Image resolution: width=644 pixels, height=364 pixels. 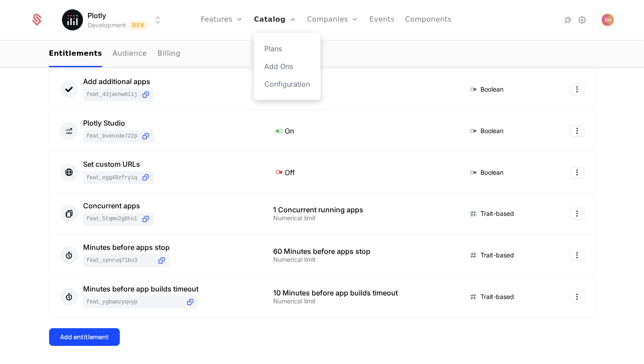 I want to click on a: Billing, so click(x=168, y=54).